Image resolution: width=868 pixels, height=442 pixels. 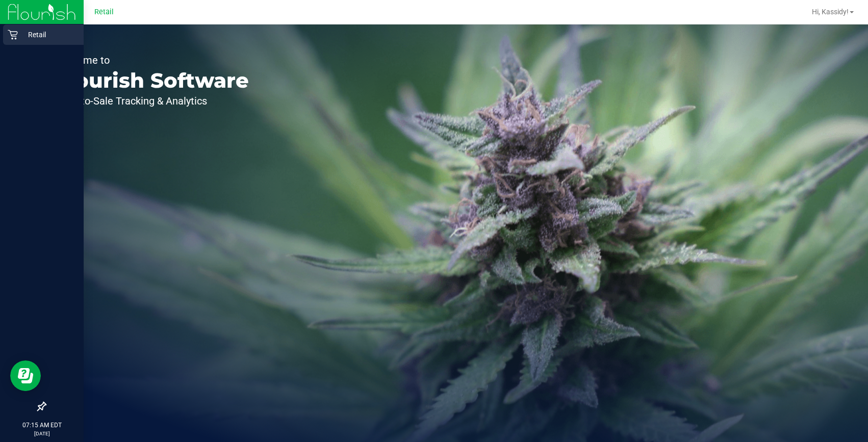 What do you see at coordinates (152, 60) in the screenshot?
I see `p: Welcome to` at bounding box center [152, 60].